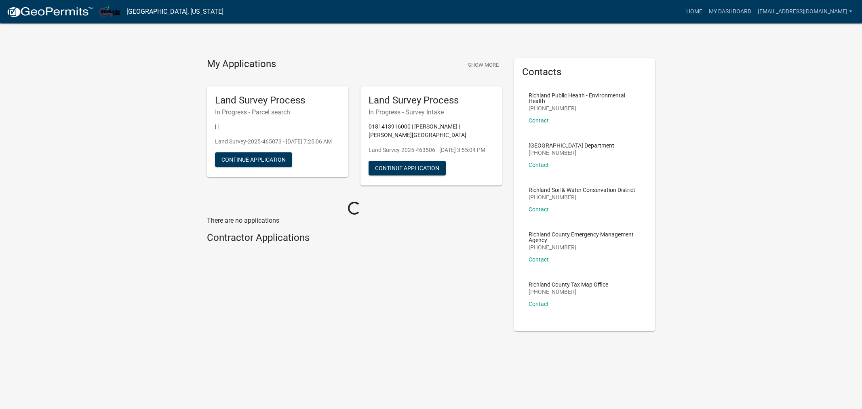 The height and width of the screenshot is (409, 862). What do you see at coordinates (585, 98) in the screenshot?
I see `p: Richland Public Health - Environmental Health` at bounding box center [585, 98].